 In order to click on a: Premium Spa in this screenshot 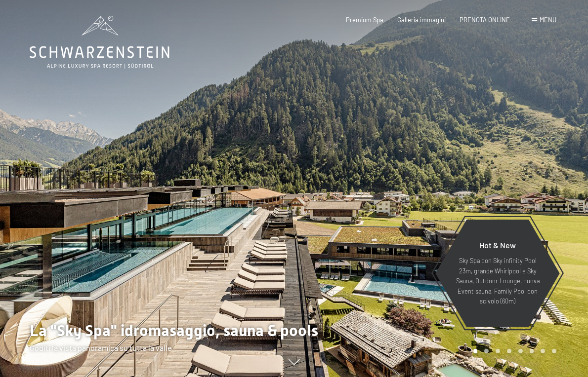, I will do `click(365, 20)`.